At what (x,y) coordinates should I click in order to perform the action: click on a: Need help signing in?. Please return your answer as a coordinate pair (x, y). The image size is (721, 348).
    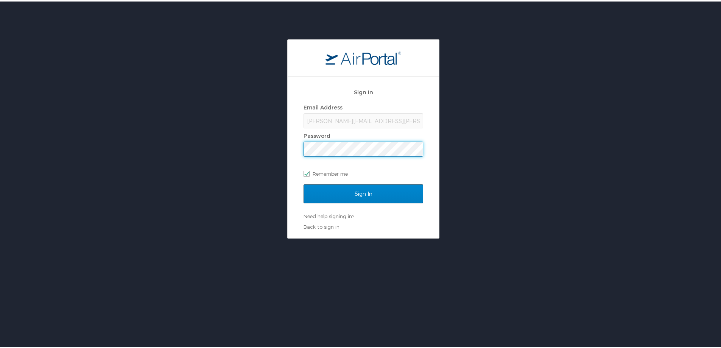
    Looking at the image, I should click on (329, 214).